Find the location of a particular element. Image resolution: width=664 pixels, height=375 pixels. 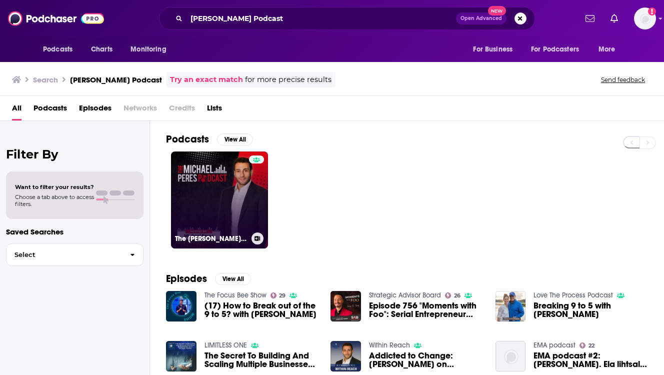

span: More is located at coordinates (607, 49).